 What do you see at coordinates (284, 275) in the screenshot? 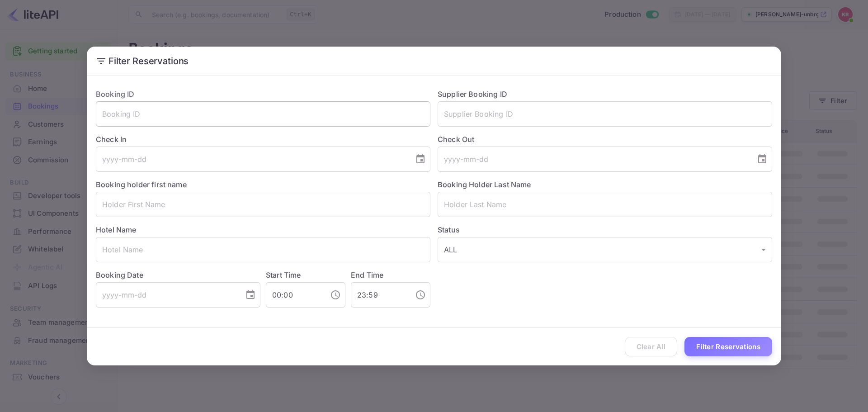
I see `label: Start Time` at bounding box center [284, 275].